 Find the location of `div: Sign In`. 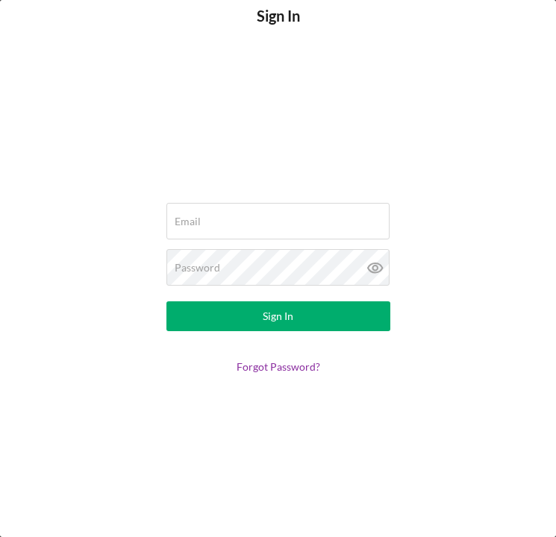

div: Sign In is located at coordinates (278, 316).